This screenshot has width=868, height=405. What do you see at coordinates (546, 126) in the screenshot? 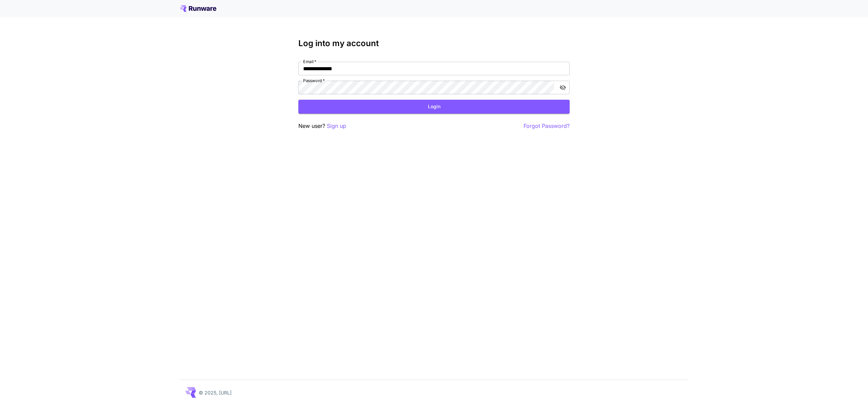
I see `button: Forgot Password?` at bounding box center [546, 126].